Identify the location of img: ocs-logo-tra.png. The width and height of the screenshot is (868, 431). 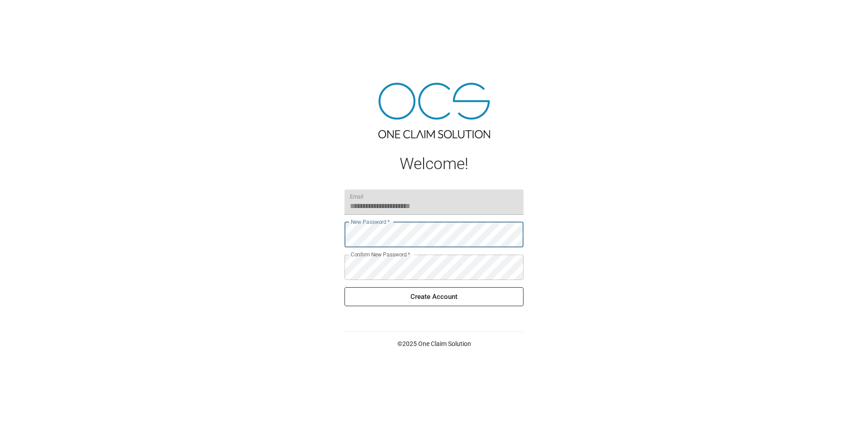
(434, 111).